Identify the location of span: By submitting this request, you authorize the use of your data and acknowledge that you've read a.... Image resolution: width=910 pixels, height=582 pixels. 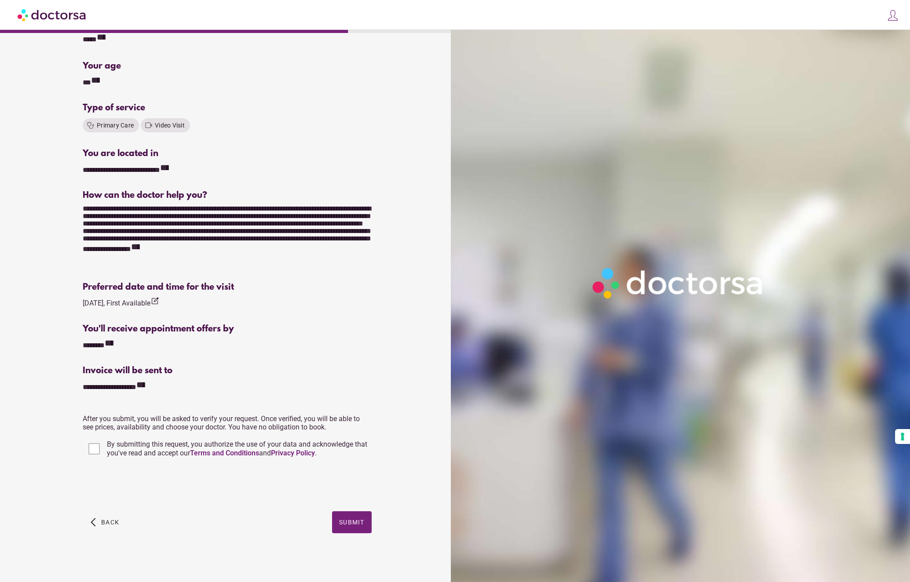
(237, 449).